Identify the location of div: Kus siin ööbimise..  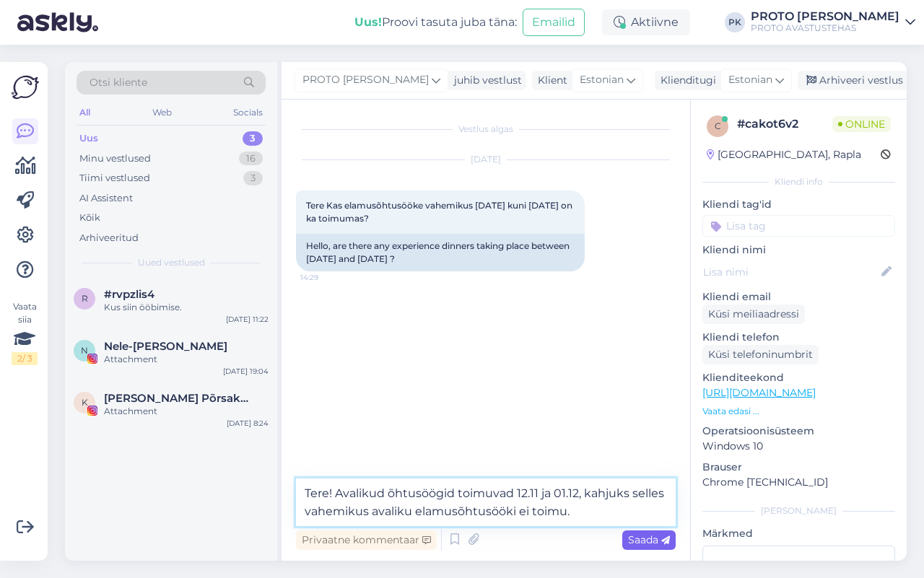
(186, 307).